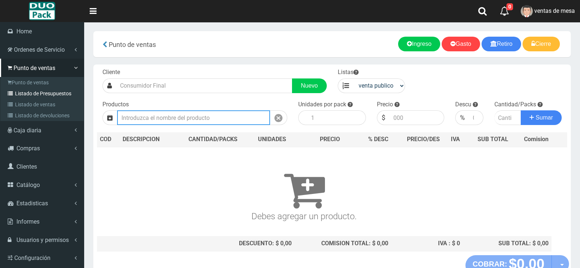 The height and width of the screenshot is (268, 580). What do you see at coordinates (541, 117) in the screenshot?
I see `button: Sumar` at bounding box center [541, 117].